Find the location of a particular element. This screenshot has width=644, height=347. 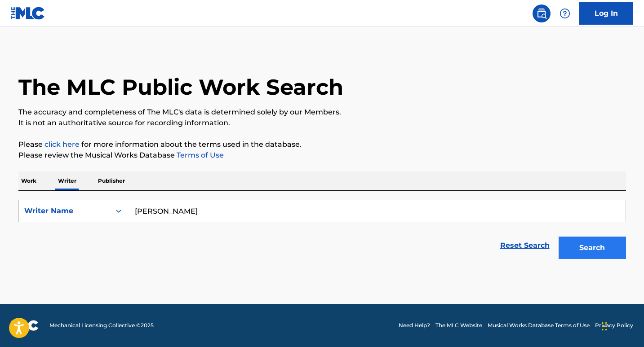

a: Need Help? is located at coordinates (414, 326).